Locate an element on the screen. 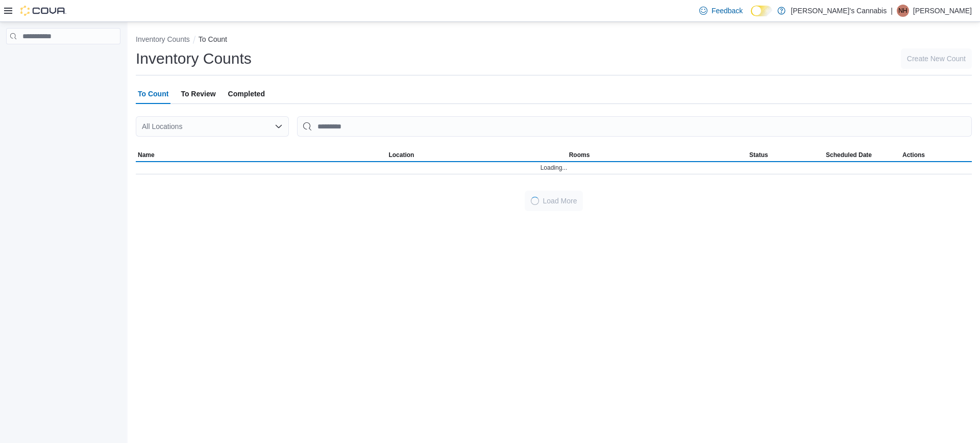 The image size is (980, 443). span: Feedback is located at coordinates (727, 10).